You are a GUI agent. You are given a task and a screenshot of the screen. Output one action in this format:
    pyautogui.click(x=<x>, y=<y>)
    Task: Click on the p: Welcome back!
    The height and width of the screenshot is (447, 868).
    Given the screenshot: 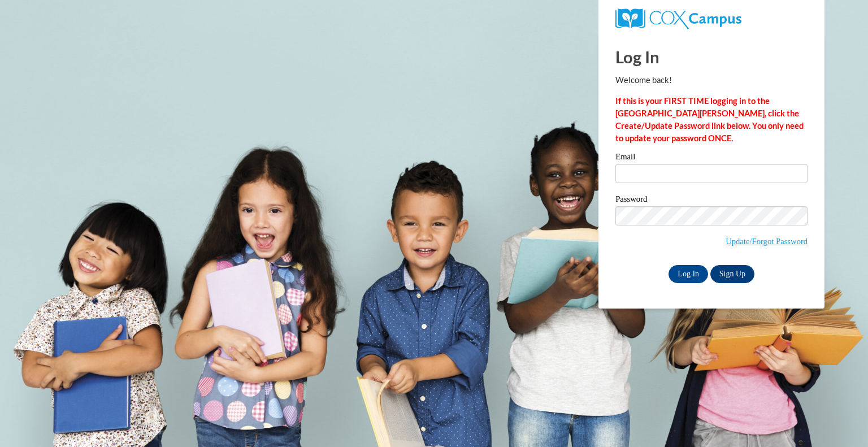 What is the action you would take?
    pyautogui.click(x=711, y=80)
    